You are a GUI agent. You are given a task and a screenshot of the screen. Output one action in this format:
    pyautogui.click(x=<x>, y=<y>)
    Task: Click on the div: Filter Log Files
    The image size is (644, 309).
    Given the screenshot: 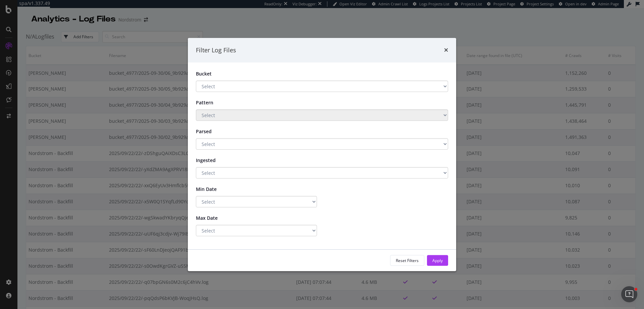 What is the action you would take?
    pyautogui.click(x=216, y=50)
    